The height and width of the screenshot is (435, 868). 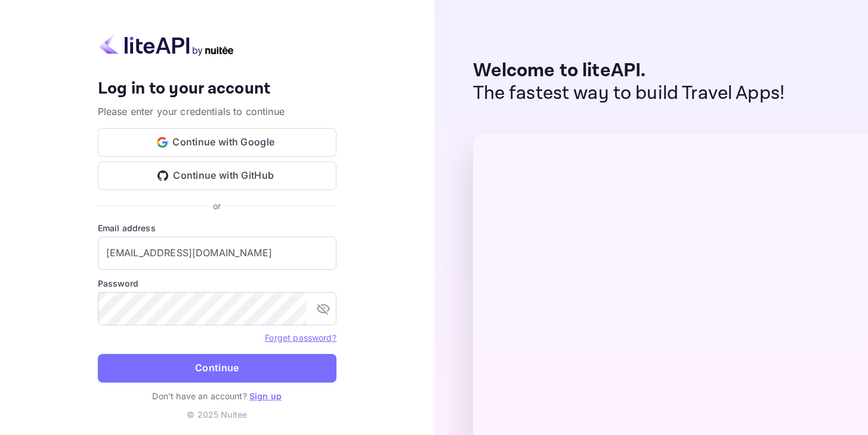 I want to click on p: The fastest way to build Travel Apps!, so click(x=629, y=94).